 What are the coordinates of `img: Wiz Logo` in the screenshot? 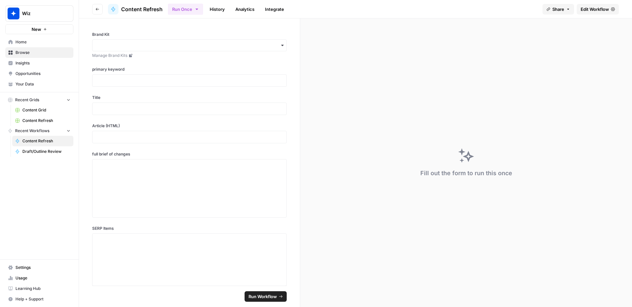 It's located at (13, 13).